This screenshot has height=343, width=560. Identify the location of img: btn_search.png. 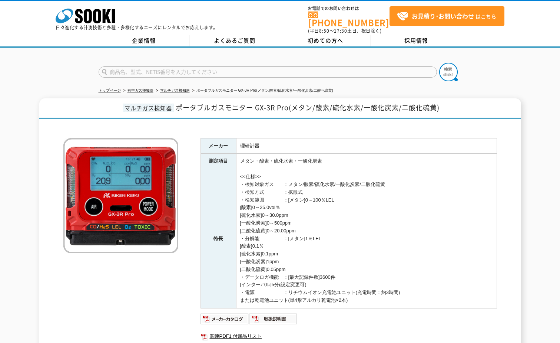
(449, 72).